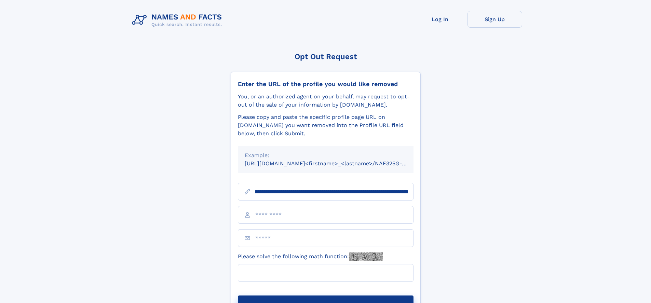  I want to click on div: Opt Out Request, so click(326, 56).